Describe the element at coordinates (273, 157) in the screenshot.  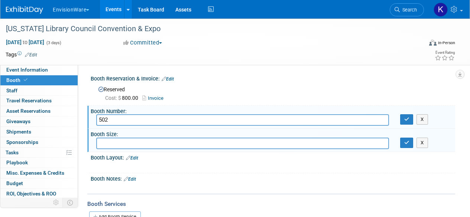
I see `div: Booth Layout:` at that location.